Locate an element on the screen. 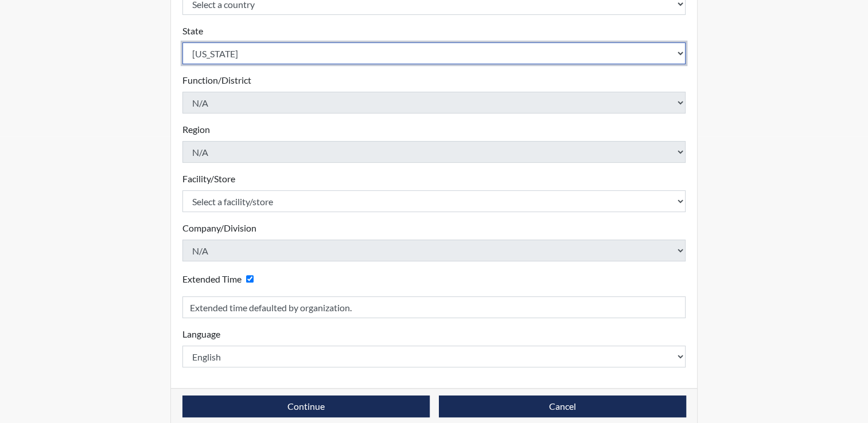  label: Company/Division is located at coordinates (219, 228).